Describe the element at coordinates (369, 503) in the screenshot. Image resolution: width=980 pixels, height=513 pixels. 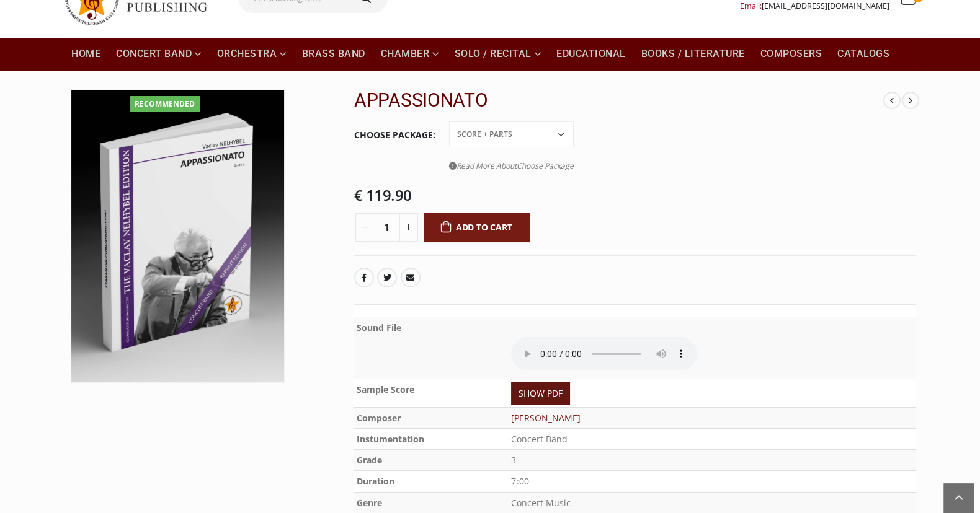
I see `b: Genre` at that location.